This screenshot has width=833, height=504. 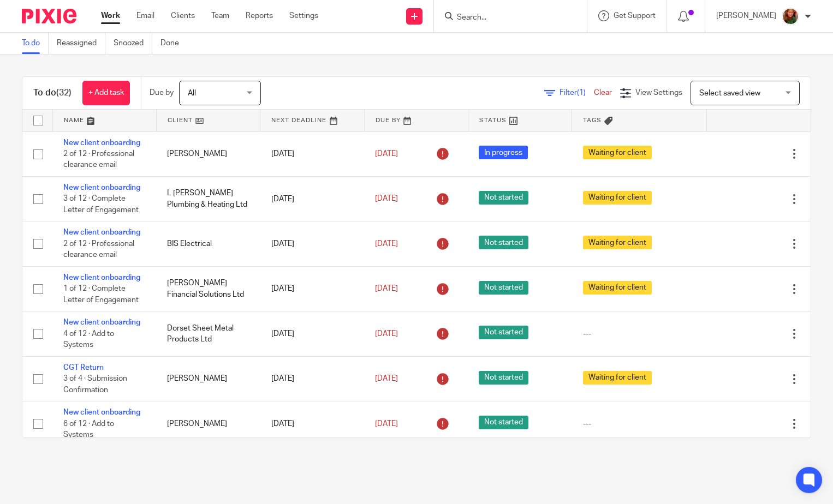 I want to click on a: Email, so click(x=145, y=16).